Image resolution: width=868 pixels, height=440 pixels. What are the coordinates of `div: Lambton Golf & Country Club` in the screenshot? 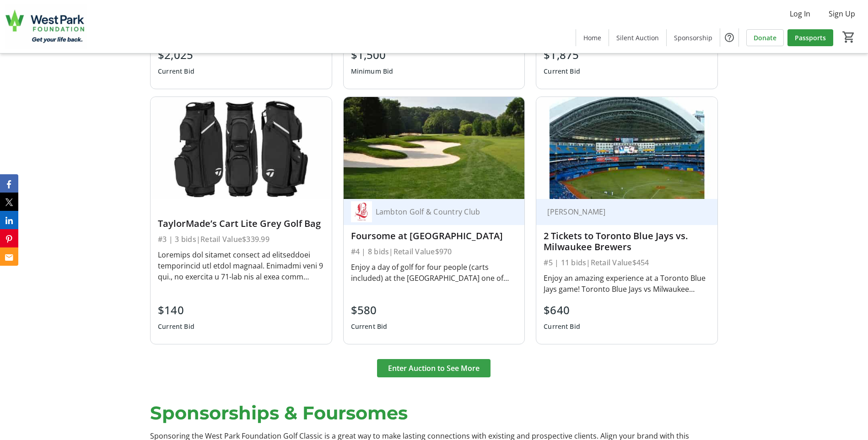 It's located at (439, 211).